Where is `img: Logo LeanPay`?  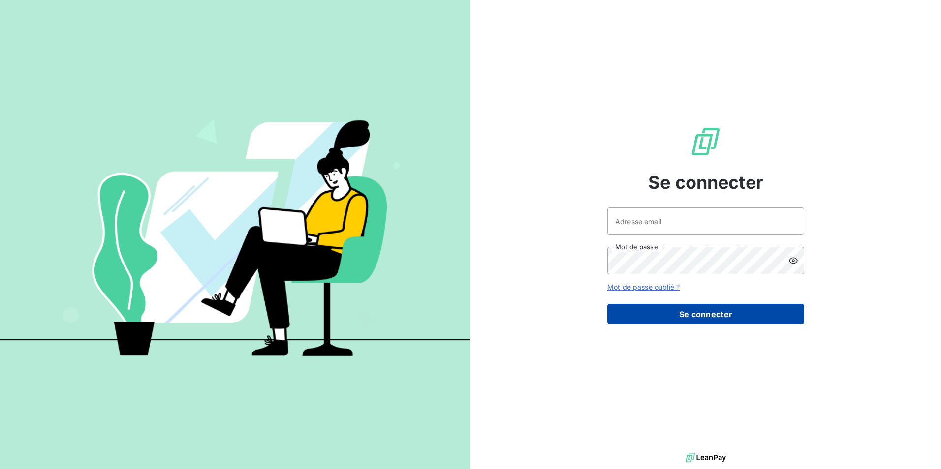 img: Logo LeanPay is located at coordinates (706, 142).